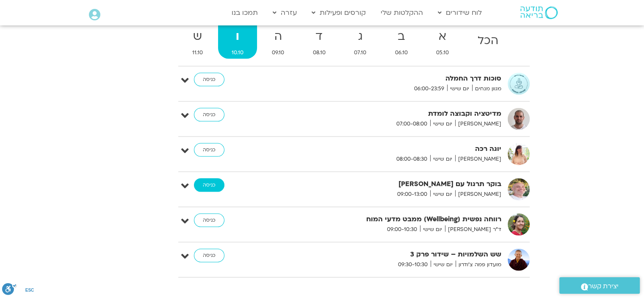 This screenshot has width=644, height=298. I want to click on span: 06.10, so click(401, 52).